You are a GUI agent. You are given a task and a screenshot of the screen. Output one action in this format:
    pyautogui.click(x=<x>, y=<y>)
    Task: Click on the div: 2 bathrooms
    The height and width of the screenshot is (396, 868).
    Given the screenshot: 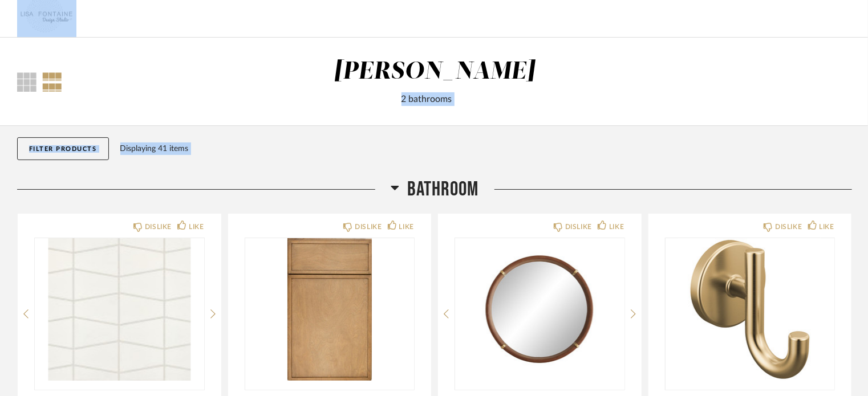 What is the action you would take?
    pyautogui.click(x=426, y=99)
    